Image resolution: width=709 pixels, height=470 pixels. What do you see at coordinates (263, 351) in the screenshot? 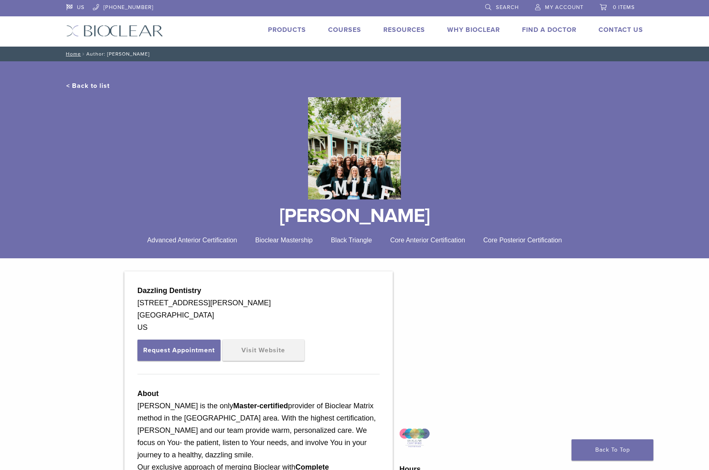
I see `a: Visit Website` at bounding box center [263, 351].